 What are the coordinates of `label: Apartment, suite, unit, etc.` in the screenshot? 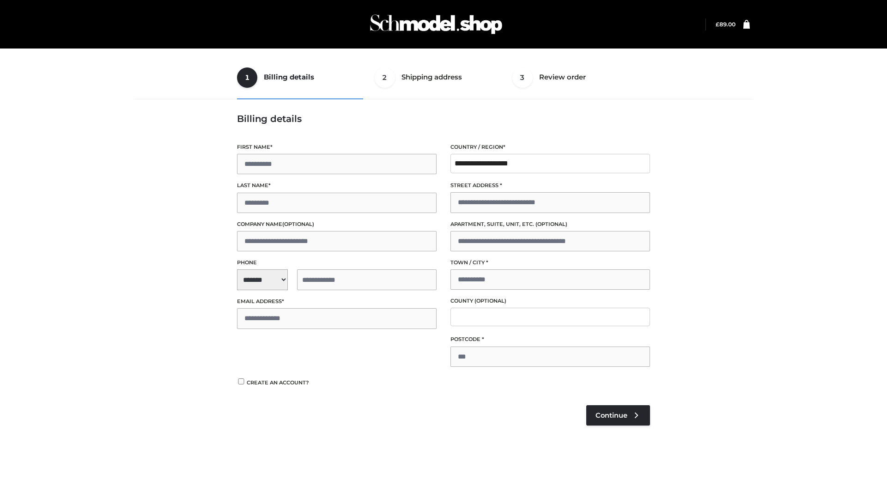 It's located at (550, 224).